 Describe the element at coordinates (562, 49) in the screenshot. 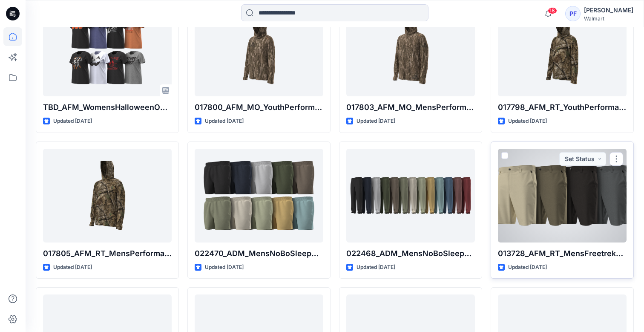

I see `a: 017798_AFM_RT_YouthPerformanceHoodieMod` at that location.